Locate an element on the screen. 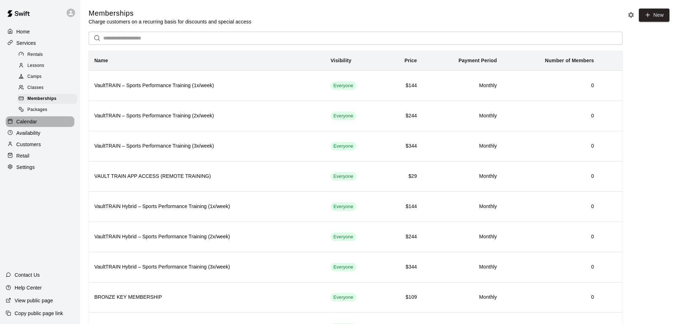  p: Retail is located at coordinates (23, 156).